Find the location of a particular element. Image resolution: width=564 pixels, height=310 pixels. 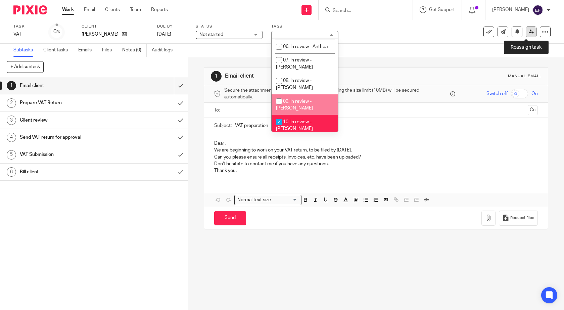

div: 4 is located at coordinates (11, 137).